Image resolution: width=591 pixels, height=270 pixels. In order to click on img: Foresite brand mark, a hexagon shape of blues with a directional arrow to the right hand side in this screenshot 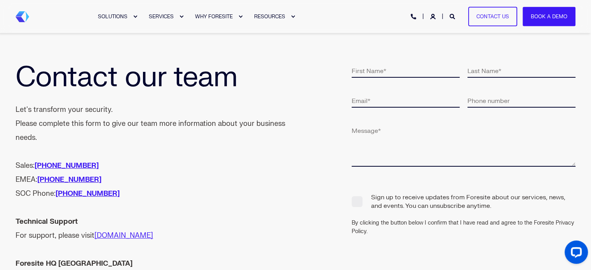, I will do `click(22, 17)`.